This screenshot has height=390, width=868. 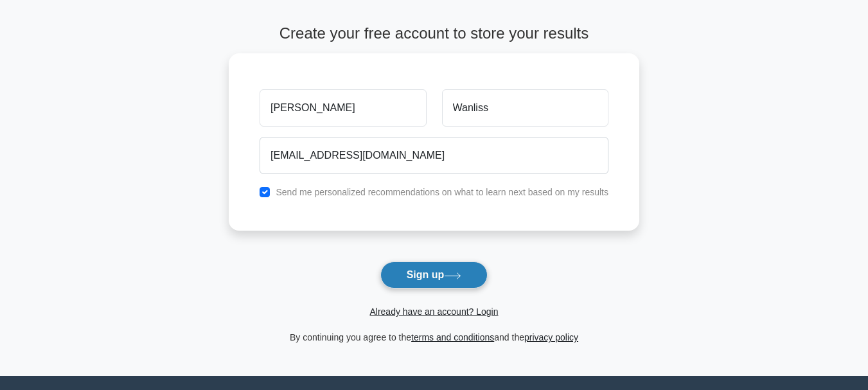 I want to click on div: By continuing you agree to the and the, so click(x=434, y=337).